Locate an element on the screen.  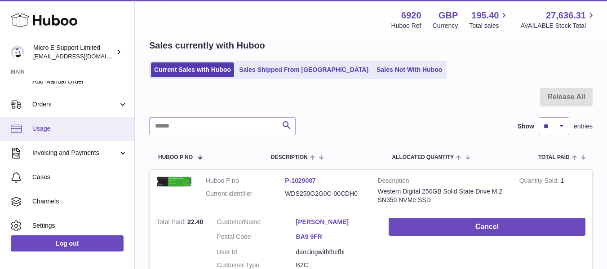
span: 22.40 is located at coordinates (195, 222).